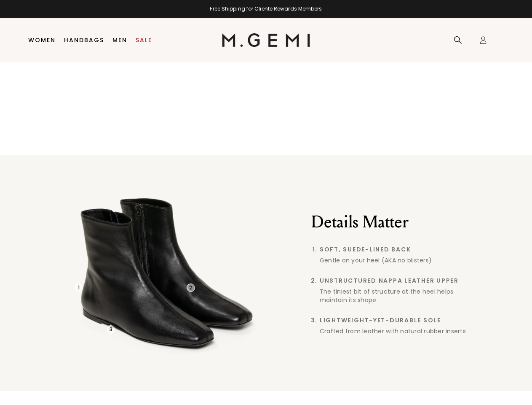 The height and width of the screenshot is (405, 532). I want to click on span: Soft, Suede-Lined Back, so click(400, 250).